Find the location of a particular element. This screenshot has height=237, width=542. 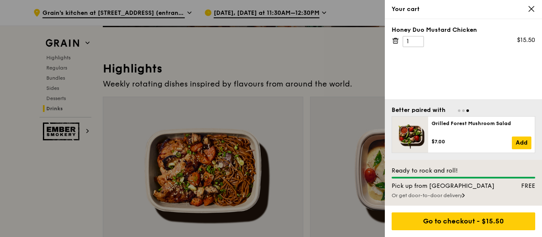

a: Add is located at coordinates (521, 143).